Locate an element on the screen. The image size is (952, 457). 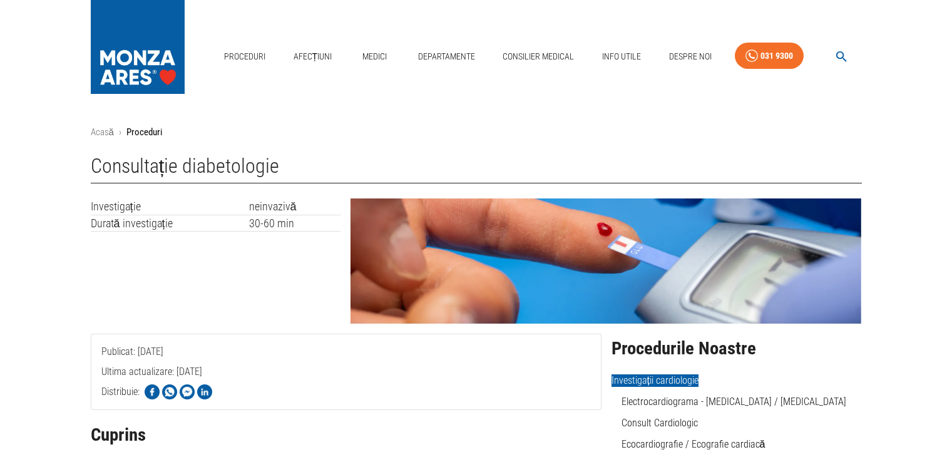
td: Durată investigație is located at coordinates (170, 223).